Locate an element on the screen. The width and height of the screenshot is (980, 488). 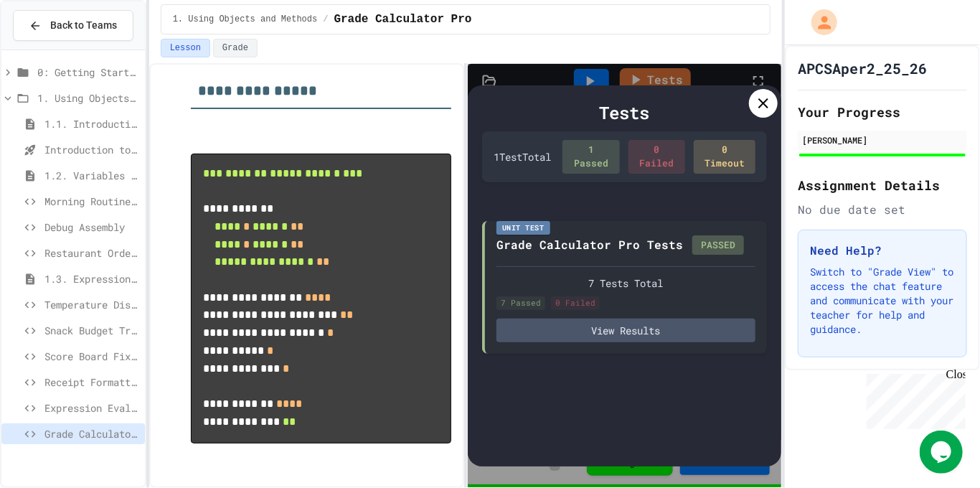
div: 1 Test Total is located at coordinates (522, 156).